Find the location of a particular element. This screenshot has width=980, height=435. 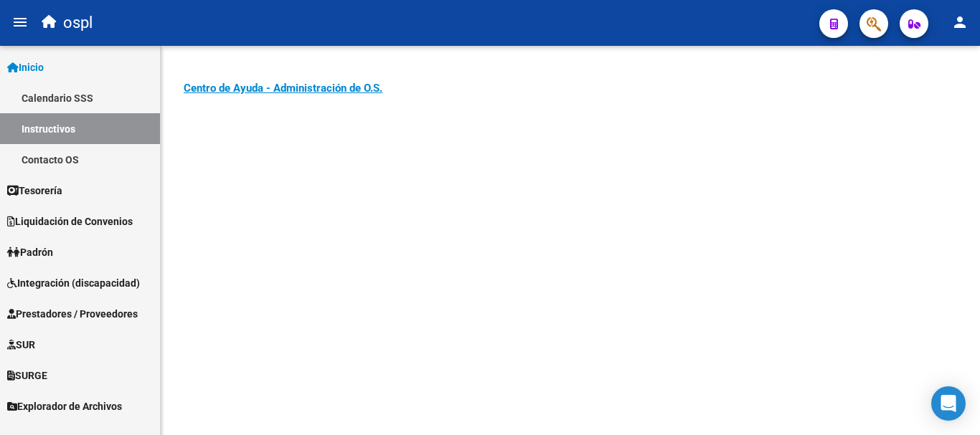

span: Prestadores / Proveedores is located at coordinates (73, 314).